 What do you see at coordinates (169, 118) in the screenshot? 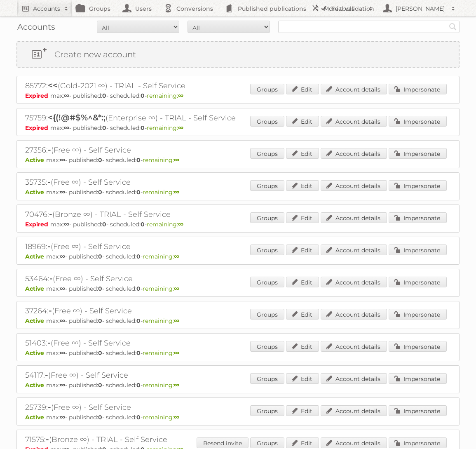
I see `h2: 75759: (Enterprise ∞) - TRIAL - Self Service` at bounding box center [169, 118].